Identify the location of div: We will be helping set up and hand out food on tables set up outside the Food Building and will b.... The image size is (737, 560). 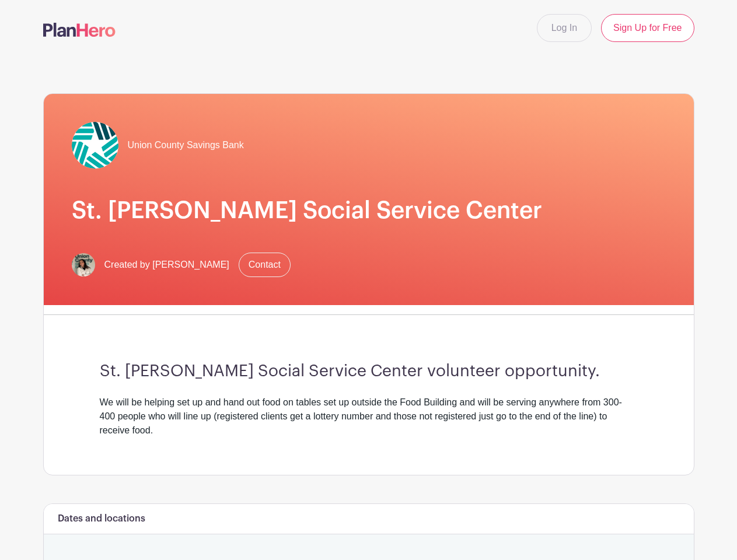
(369, 417).